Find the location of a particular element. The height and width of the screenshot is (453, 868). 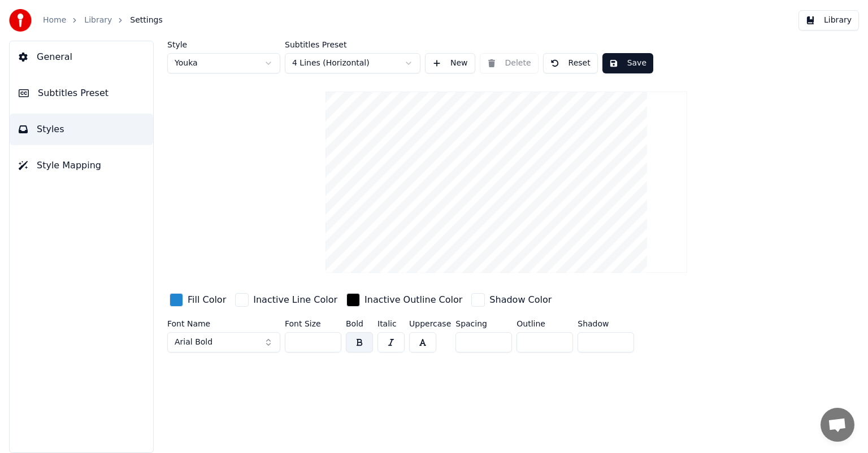

label: Font Name is located at coordinates (224, 323).